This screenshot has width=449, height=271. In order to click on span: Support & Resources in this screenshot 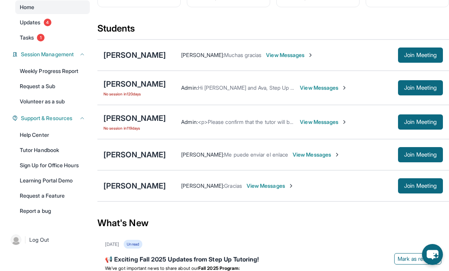, I will do `click(46, 118)`.